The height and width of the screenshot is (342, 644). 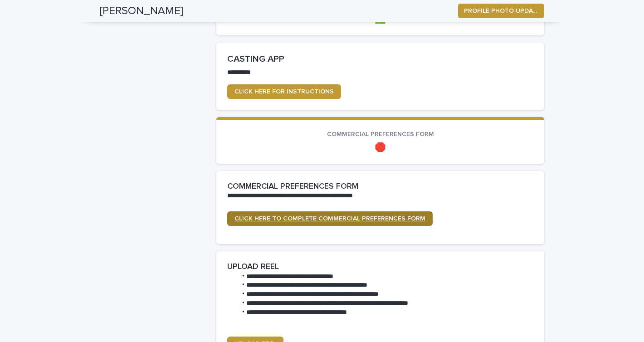 I want to click on h2: COMMERCIAL PREFERENCES FORM, so click(x=293, y=187).